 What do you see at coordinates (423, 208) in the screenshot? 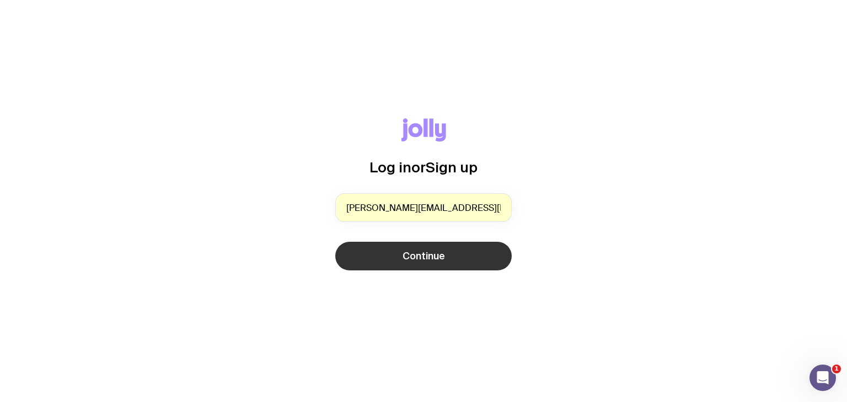
I see `input: you@email.com` at bounding box center [423, 208].